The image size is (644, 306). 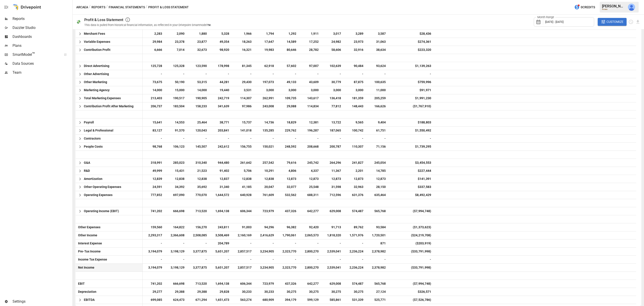 What do you see at coordinates (199, 211) in the screenshot?
I see `span: 713,520` at bounding box center [199, 211].